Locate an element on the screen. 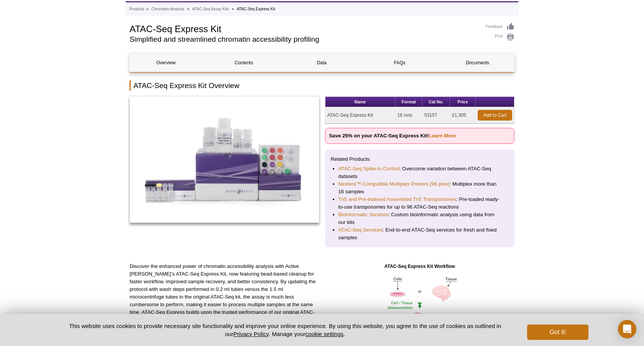 The image size is (644, 346). li: ATAC-Seq Express Kit is located at coordinates (256, 9).